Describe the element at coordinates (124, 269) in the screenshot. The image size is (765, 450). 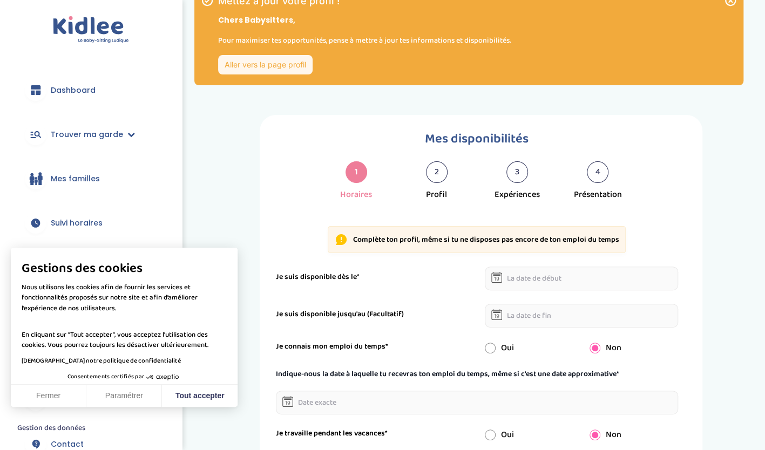
I see `span: Gestions des cookies` at that location.